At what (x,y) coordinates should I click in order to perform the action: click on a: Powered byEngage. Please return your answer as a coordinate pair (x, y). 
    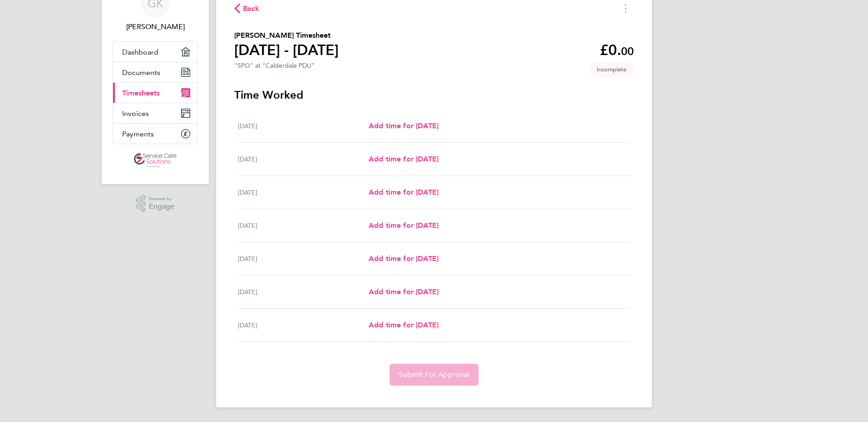
    Looking at the image, I should click on (155, 204).